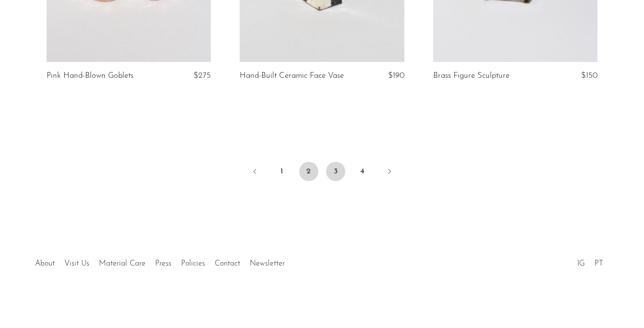 The image size is (644, 328). Describe the element at coordinates (389, 172) in the screenshot. I see `a: Next` at that location.